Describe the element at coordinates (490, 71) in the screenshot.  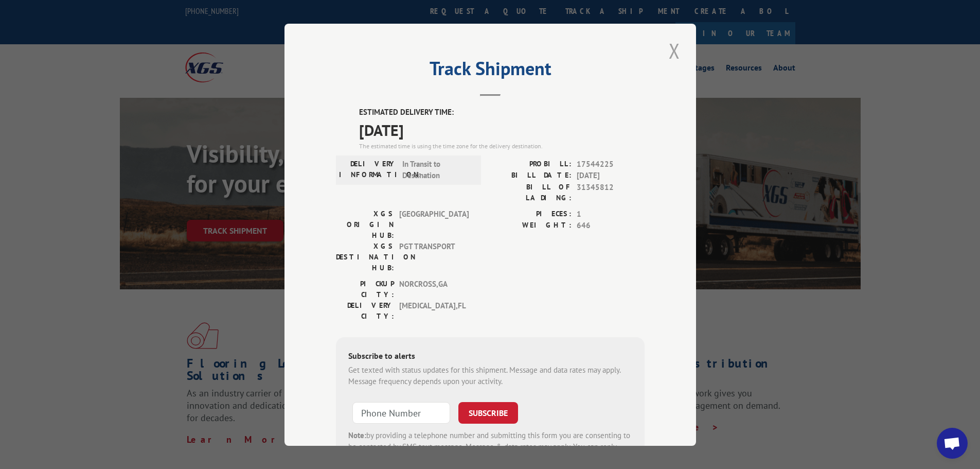
I see `h2: Track Shipment` at that location.